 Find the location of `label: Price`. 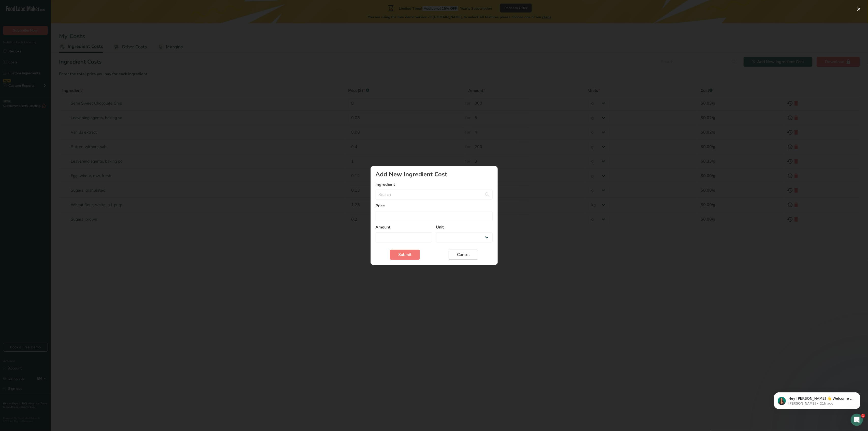

label: Price is located at coordinates (434, 206).